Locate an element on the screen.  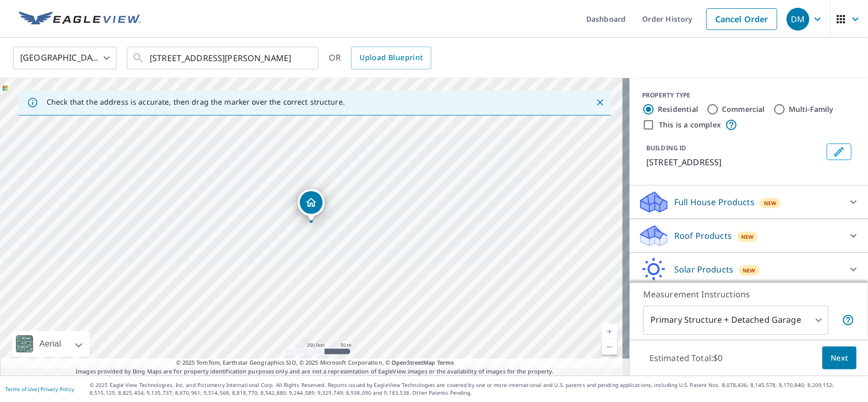
span: Next is located at coordinates (839, 358).